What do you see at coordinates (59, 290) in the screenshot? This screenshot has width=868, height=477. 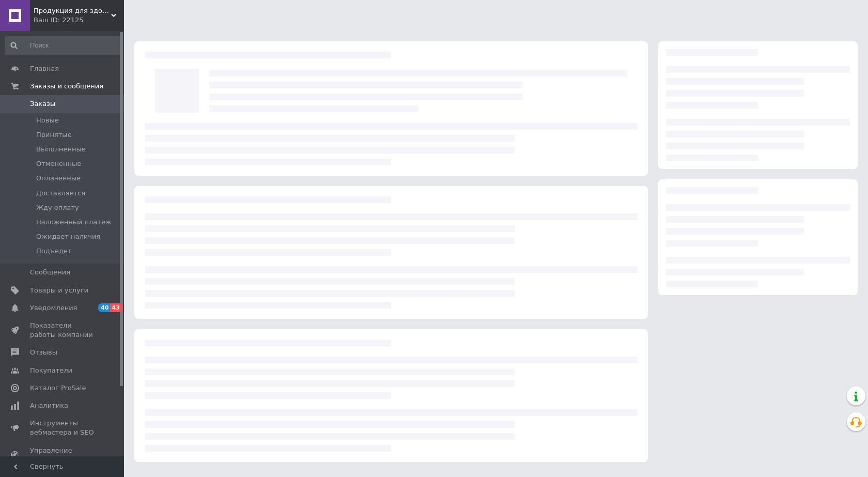 I see `span: Товары и услуги` at bounding box center [59, 290].